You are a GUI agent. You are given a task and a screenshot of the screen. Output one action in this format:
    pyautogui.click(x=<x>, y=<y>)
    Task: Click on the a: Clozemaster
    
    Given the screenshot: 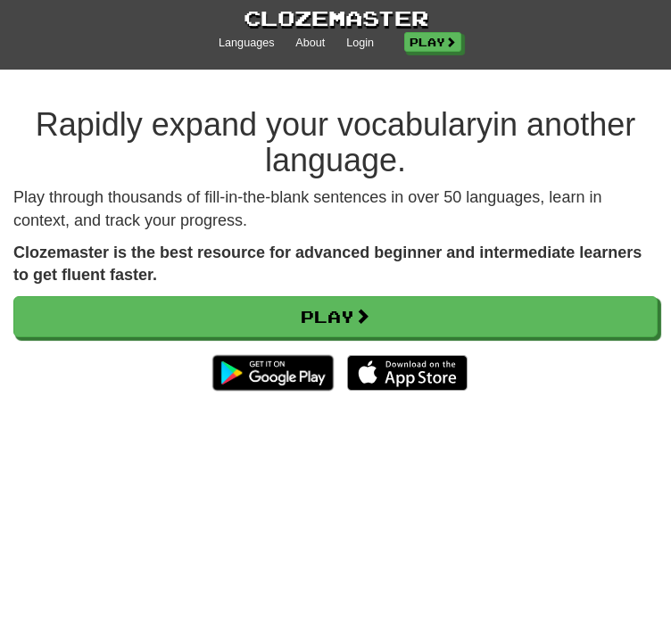 What is the action you would take?
    pyautogui.click(x=336, y=18)
    